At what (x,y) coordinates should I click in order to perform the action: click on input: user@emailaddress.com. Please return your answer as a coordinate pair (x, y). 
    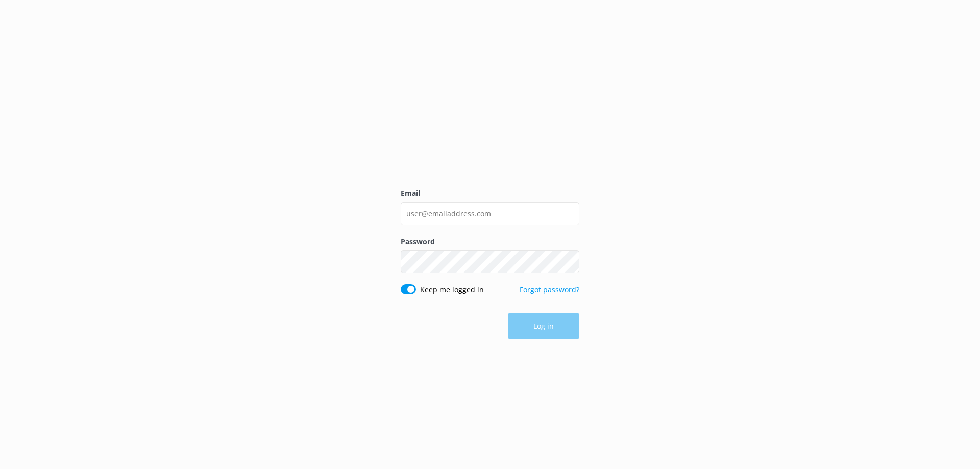
    Looking at the image, I should click on (490, 213).